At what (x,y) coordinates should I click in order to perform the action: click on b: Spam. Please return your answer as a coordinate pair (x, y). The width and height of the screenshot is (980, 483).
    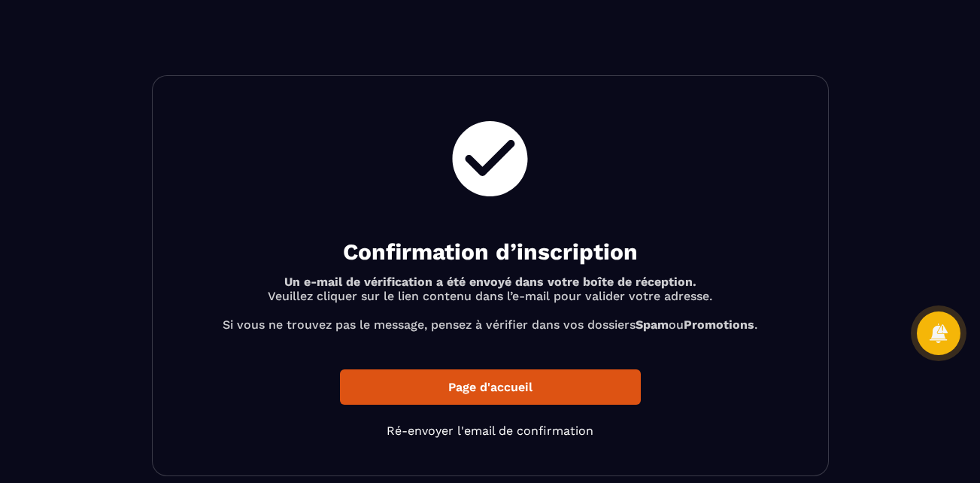
    Looking at the image, I should click on (652, 324).